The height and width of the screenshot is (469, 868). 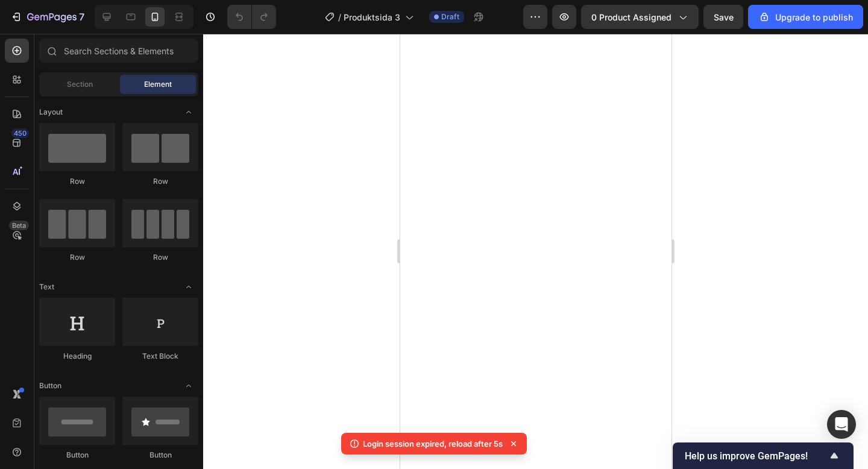 What do you see at coordinates (50, 386) in the screenshot?
I see `span: Button` at bounding box center [50, 386].